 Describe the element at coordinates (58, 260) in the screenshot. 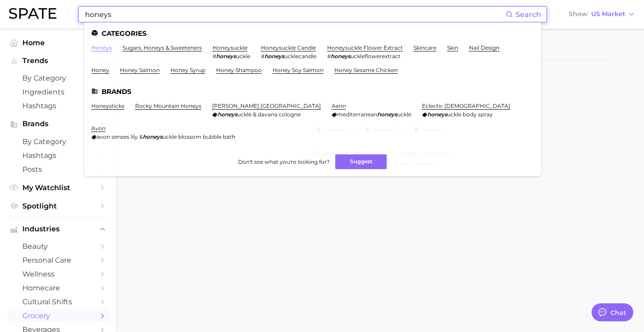

I see `span: personal care` at that location.